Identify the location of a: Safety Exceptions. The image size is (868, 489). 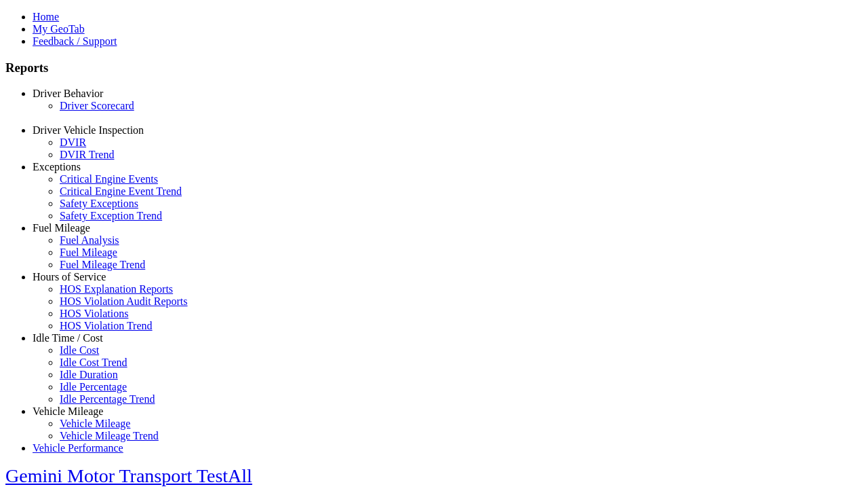
(99, 203).